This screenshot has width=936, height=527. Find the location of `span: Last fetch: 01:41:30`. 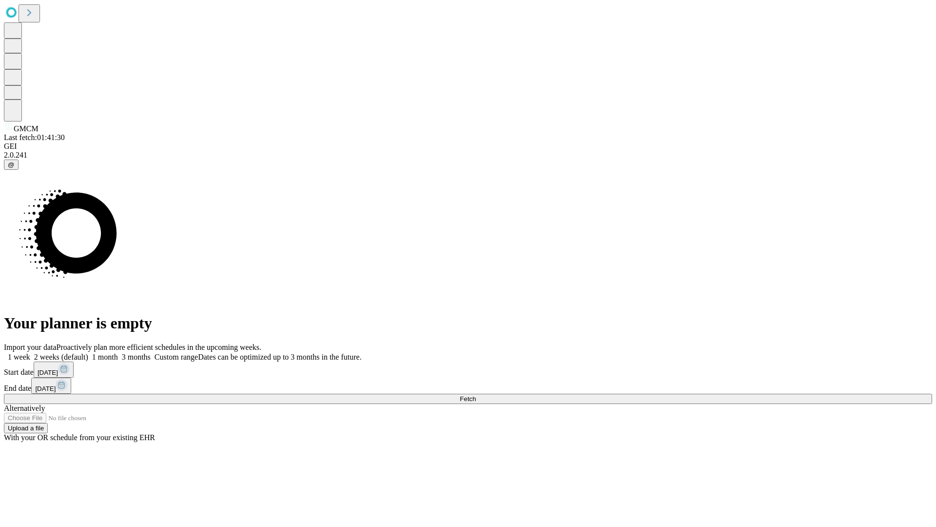

span: Last fetch: 01:41:30 is located at coordinates (34, 137).